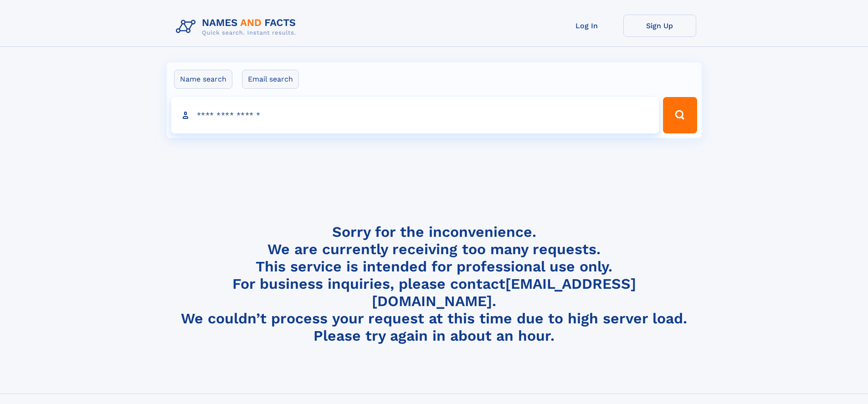 The width and height of the screenshot is (868, 404). What do you see at coordinates (238, 27) in the screenshot?
I see `img: Logo Names and Facts` at bounding box center [238, 27].